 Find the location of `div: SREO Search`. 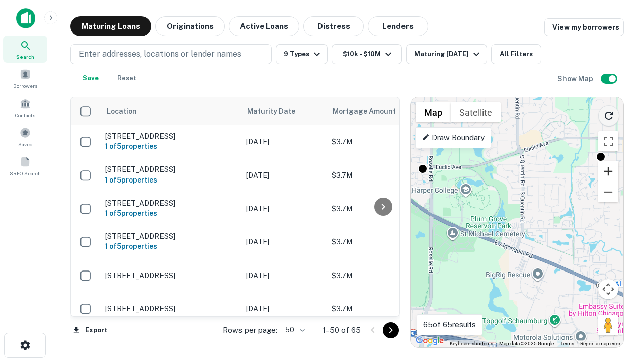

div: SREO Search is located at coordinates (25, 166).